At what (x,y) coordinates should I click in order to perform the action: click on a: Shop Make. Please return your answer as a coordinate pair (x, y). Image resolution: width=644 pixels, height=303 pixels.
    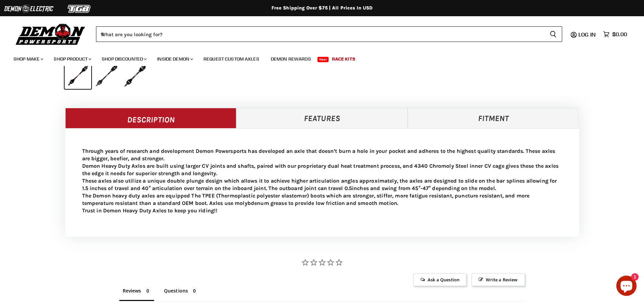
    Looking at the image, I should click on (28, 59).